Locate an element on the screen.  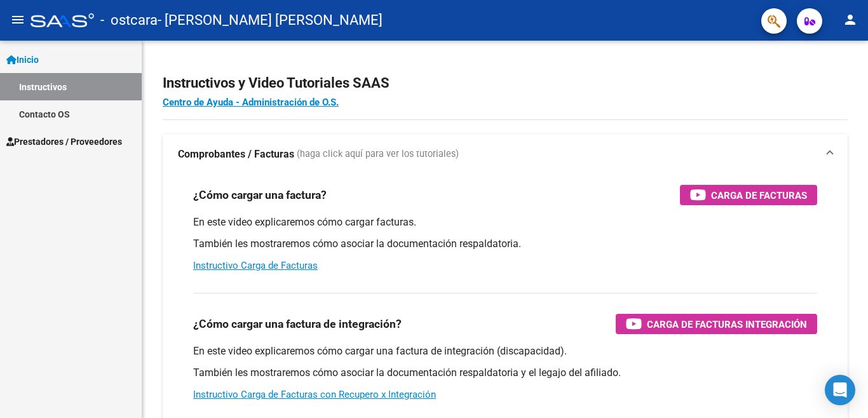
mat-expansion-panel-header: Comprobantes / Facturas (haga click aquí para ver los tutoriales) is located at coordinates (505, 154).